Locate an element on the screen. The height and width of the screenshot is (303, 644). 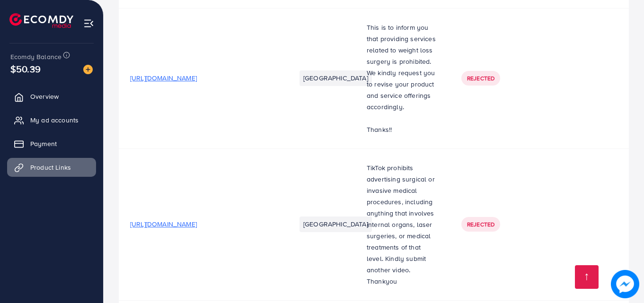
span: My ad accounts is located at coordinates (54, 120).